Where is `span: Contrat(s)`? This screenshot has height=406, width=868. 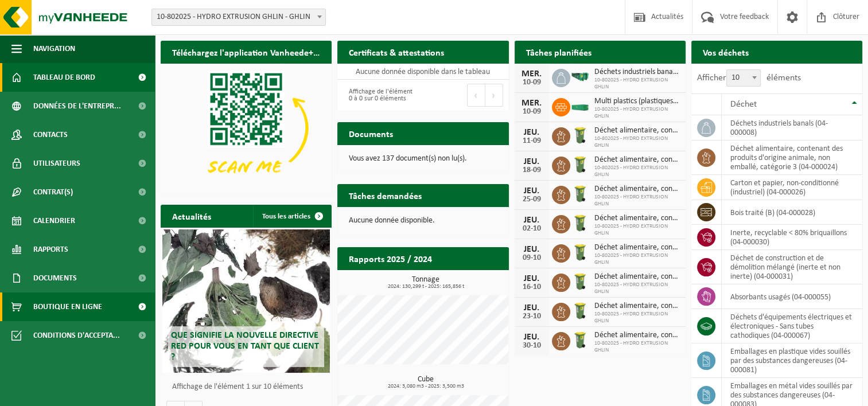 span: Contrat(s) is located at coordinates (53, 192).